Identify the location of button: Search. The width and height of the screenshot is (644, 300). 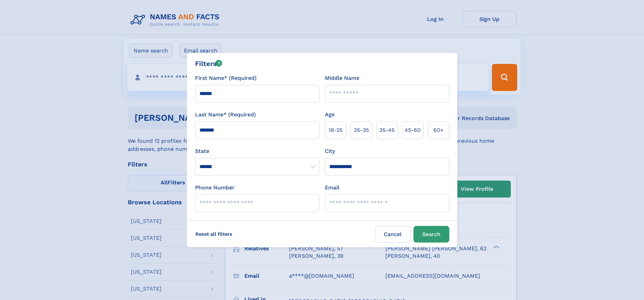
(431, 234).